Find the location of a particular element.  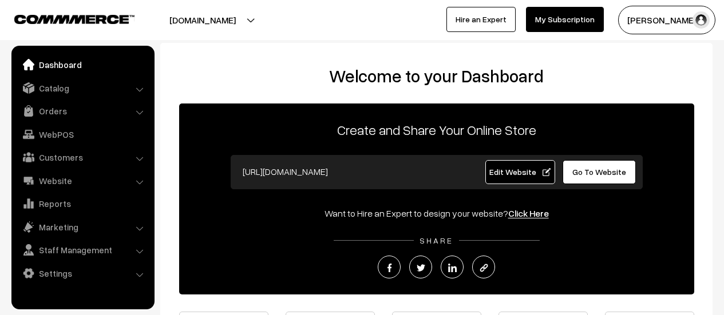

span: SHARE is located at coordinates (436, 240).